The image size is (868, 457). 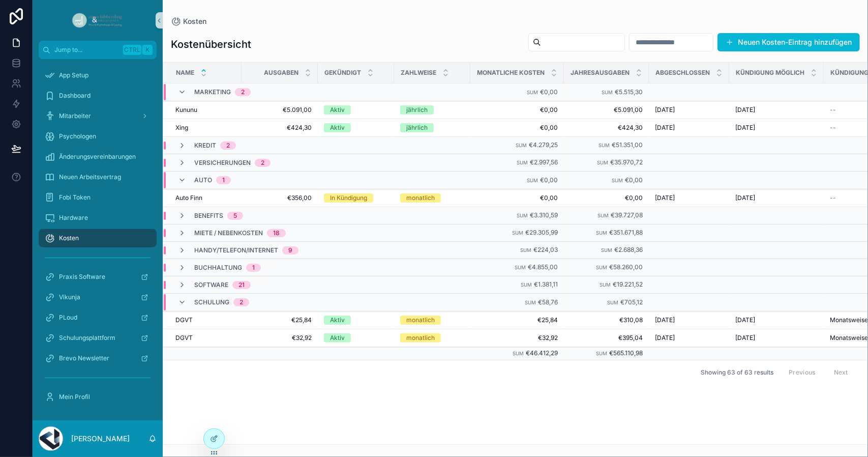 What do you see at coordinates (97, 338) in the screenshot?
I see `a: Schulungsplattform` at bounding box center [97, 338].